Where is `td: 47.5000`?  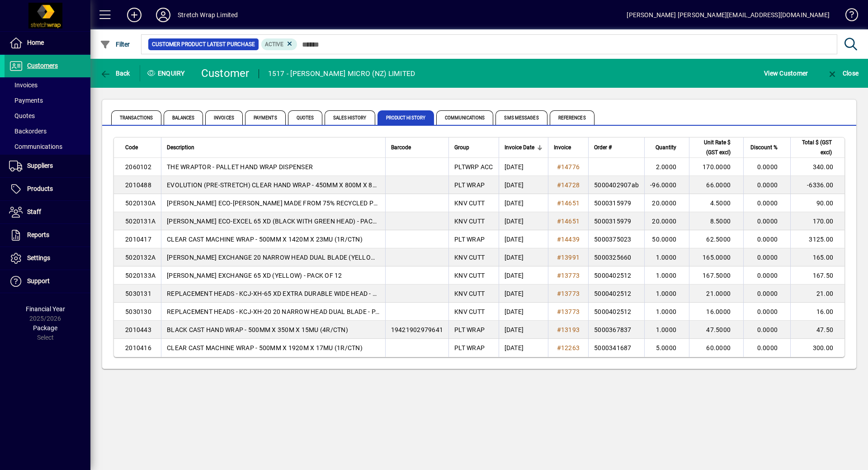 td: 47.5000 is located at coordinates (716, 330).